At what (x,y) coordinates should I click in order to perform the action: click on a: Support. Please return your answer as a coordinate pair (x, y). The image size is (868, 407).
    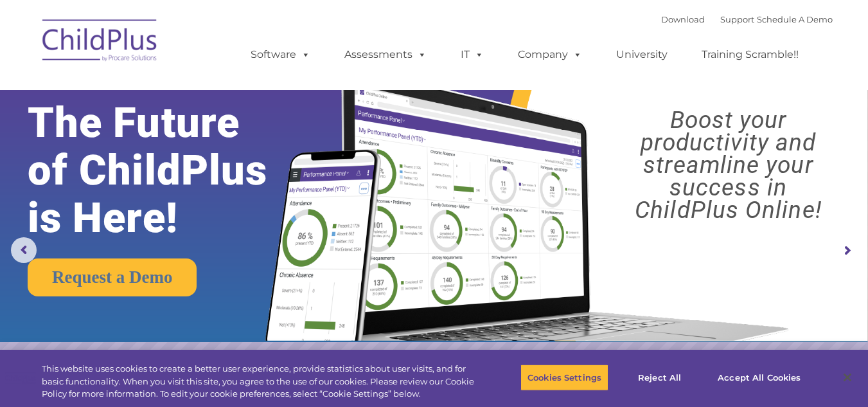
    Looking at the image, I should click on (736, 20).